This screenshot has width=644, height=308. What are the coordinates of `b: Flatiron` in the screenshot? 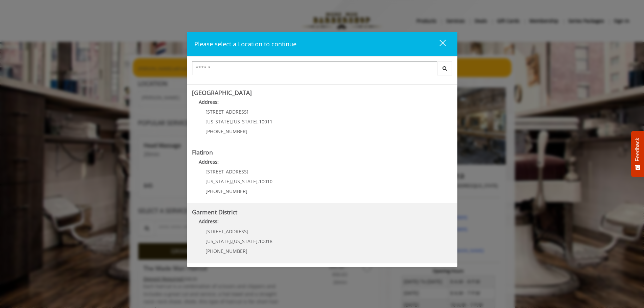 It's located at (203, 152).